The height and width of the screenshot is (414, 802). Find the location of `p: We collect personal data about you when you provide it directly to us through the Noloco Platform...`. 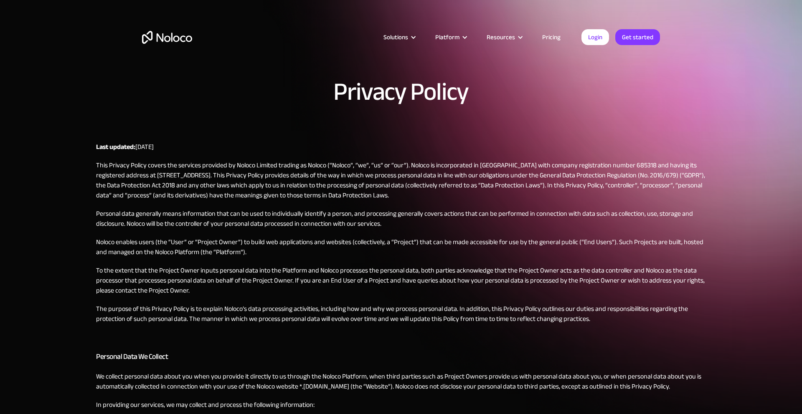

p: We collect personal data about you when you provide it directly to us through the Noloco Platform... is located at coordinates (401, 382).